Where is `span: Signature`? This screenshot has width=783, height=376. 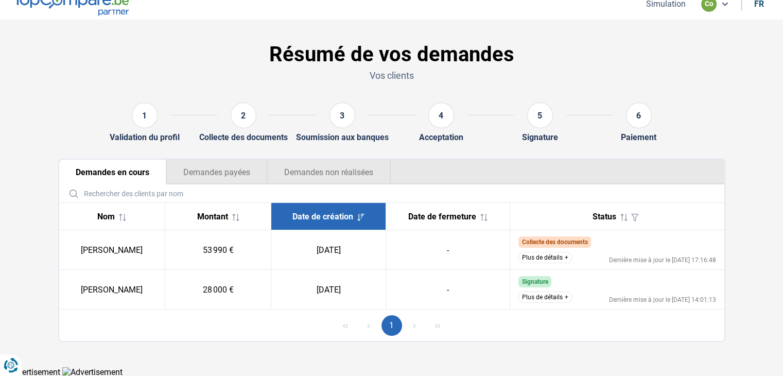
span: Signature is located at coordinates (534, 282).